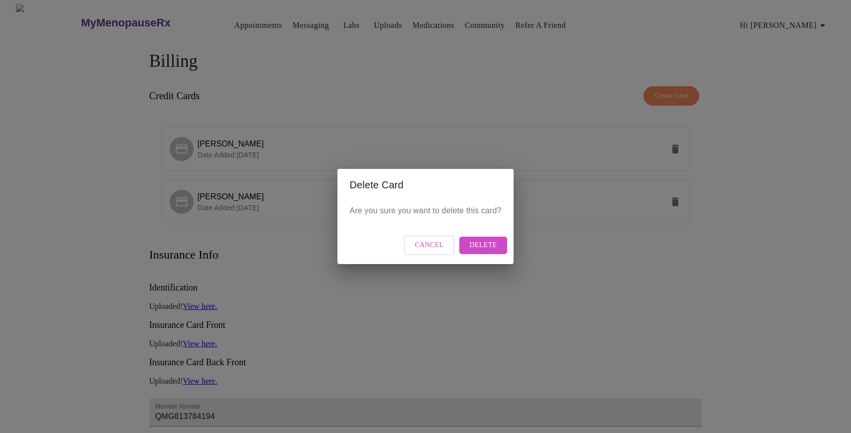 This screenshot has width=851, height=433. I want to click on button: Delete, so click(483, 245).